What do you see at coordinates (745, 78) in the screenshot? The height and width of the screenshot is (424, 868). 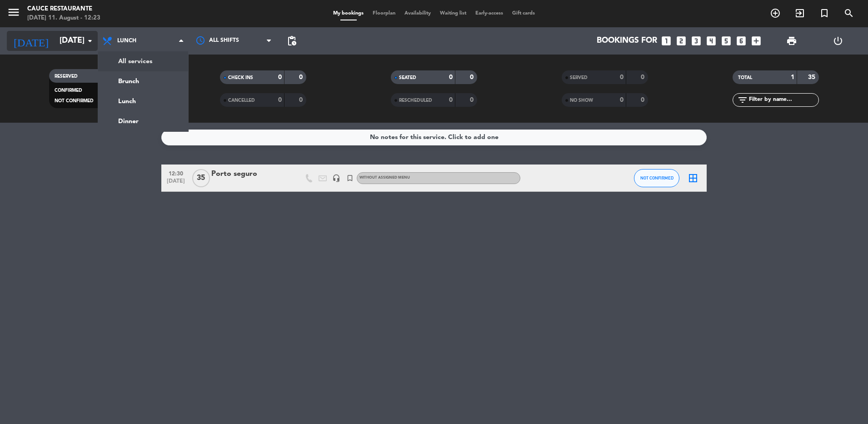 I see `span: TOTAL` at bounding box center [745, 78].